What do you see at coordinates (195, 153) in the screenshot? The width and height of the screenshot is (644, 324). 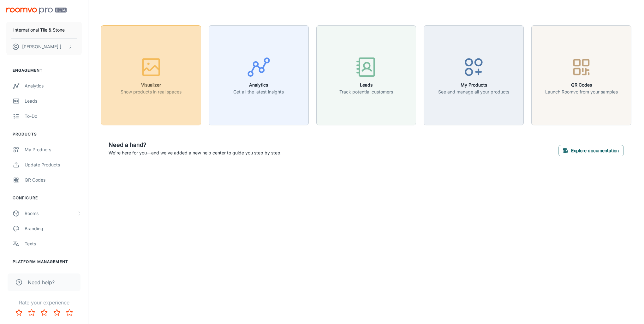 I see `p: We're here for you—and we've added a new help center to guide you step by step.` at bounding box center [195, 153].